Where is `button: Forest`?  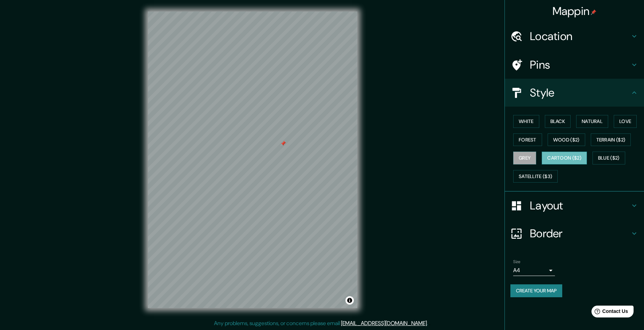
button: Forest is located at coordinates (528, 140).